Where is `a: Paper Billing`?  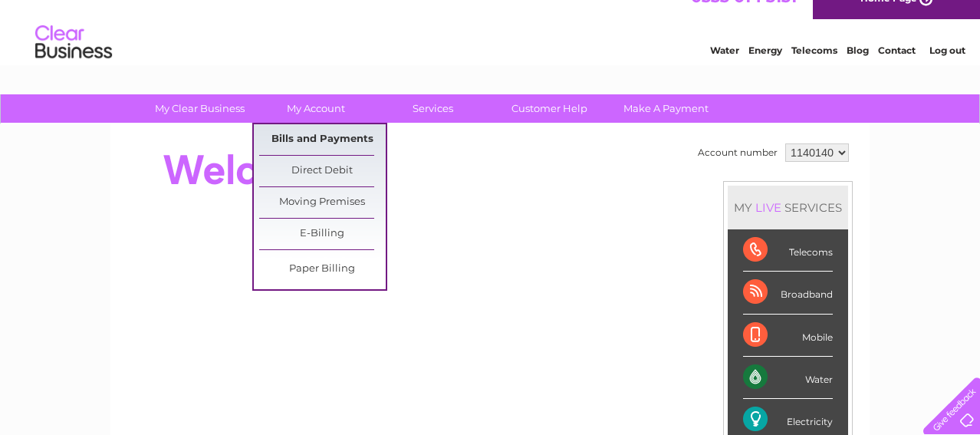 a: Paper Billing is located at coordinates (322, 269).